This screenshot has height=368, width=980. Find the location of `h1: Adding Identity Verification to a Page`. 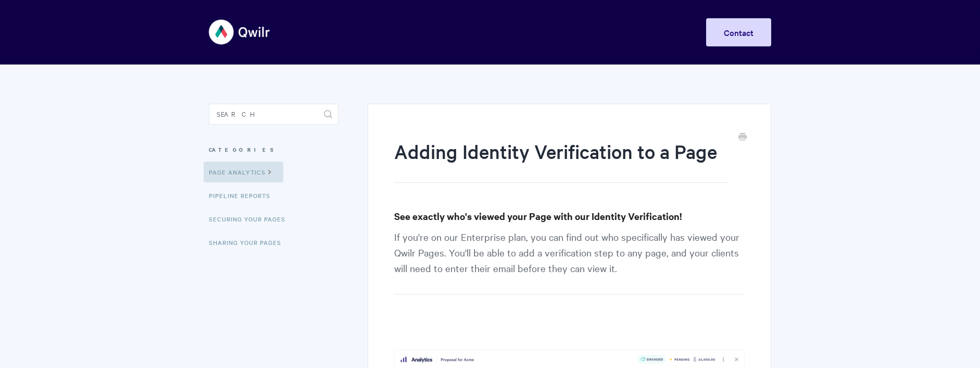

h1: Adding Identity Verification to a Page is located at coordinates (561, 161).